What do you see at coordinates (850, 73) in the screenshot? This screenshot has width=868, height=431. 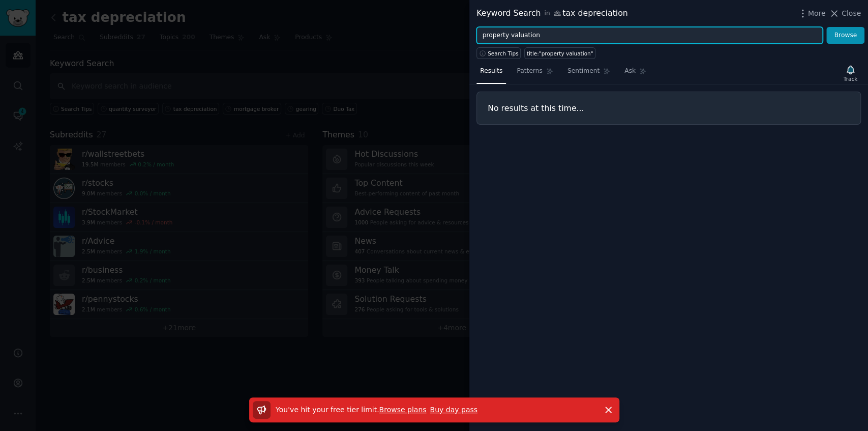 I see `button: Track` at bounding box center [850, 73].